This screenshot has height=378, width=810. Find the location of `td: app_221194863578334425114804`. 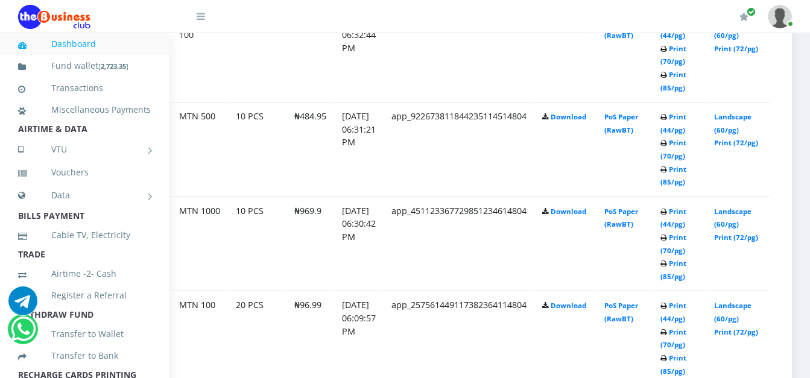

td: app_221194863578334425114804 is located at coordinates (459, 54).